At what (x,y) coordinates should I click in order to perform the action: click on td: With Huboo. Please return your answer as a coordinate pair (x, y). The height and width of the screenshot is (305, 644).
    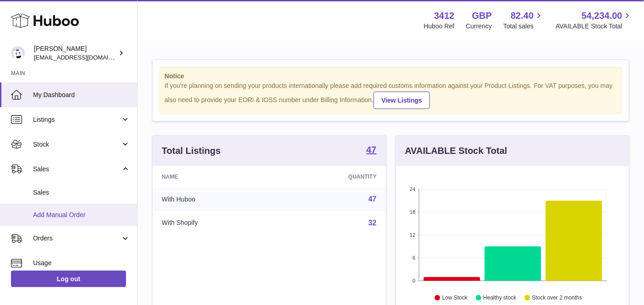
    Looking at the image, I should click on (215, 199).